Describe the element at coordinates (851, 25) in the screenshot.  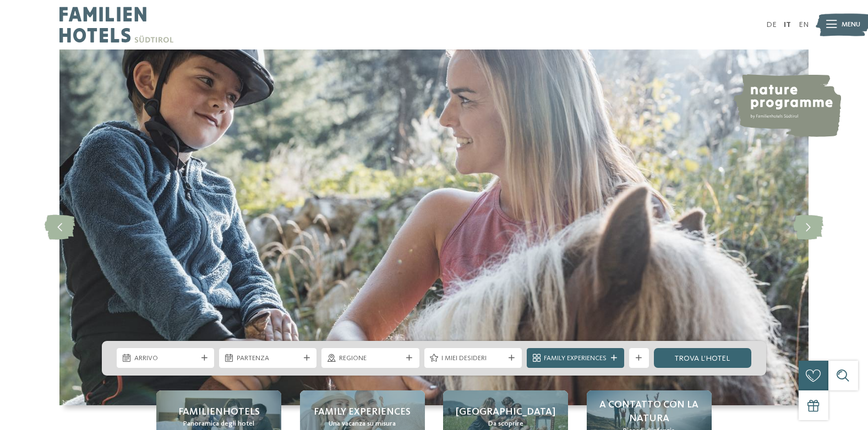
I see `span: Menu` at that location.